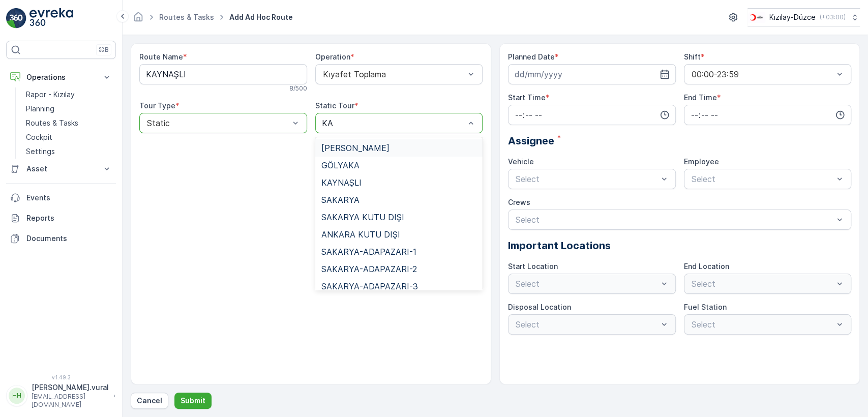 The width and height of the screenshot is (868, 417). Describe the element at coordinates (157, 105) in the screenshot. I see `label: Tour Type` at that location.